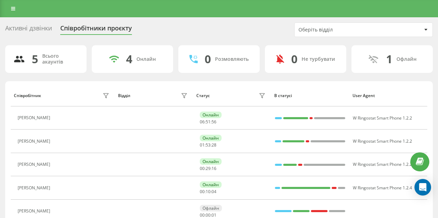 The height and width of the screenshot is (218, 438). Describe the element at coordinates (124, 96) in the screenshot. I see `div: Відділ` at that location.